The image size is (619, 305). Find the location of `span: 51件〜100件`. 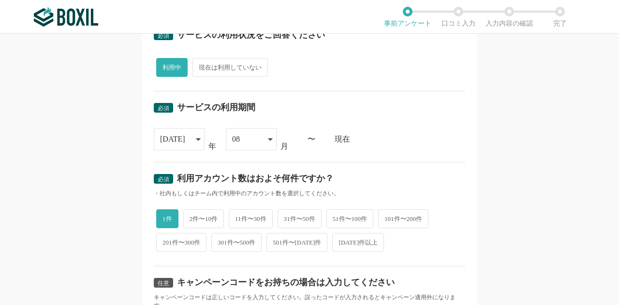

span: 51件〜100件 is located at coordinates (350, 219).